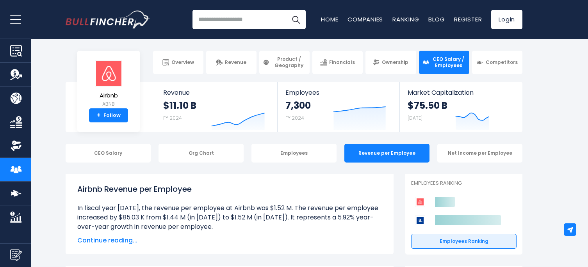 This screenshot has height=267, width=588. I want to click on a: Competitors, so click(497, 62).